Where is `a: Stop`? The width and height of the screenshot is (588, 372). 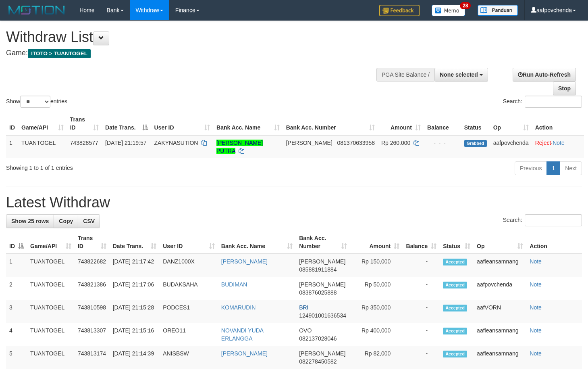
a: Stop is located at coordinates (565, 88).